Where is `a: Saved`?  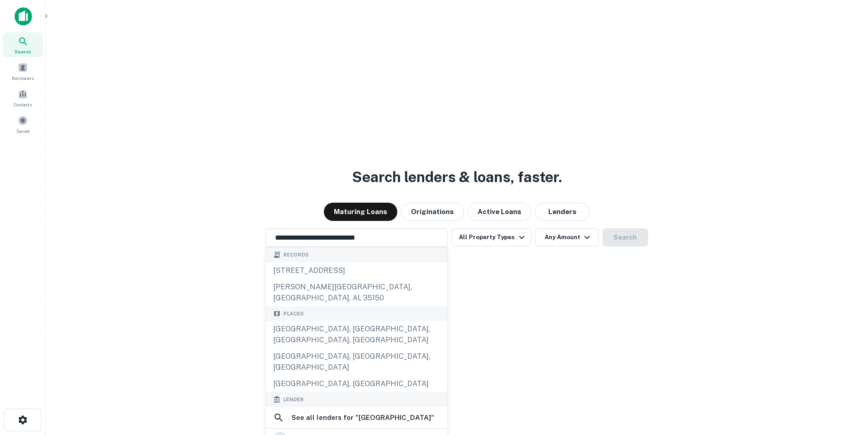
a: Saved is located at coordinates (23, 124).